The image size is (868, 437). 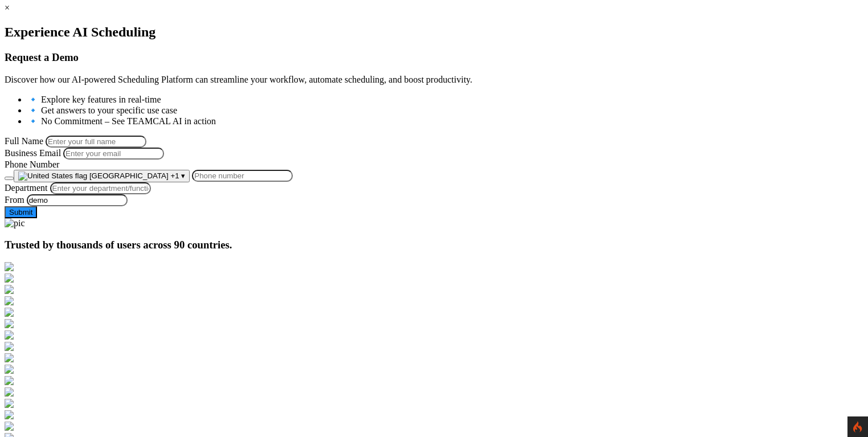 What do you see at coordinates (434, 32) in the screenshot?
I see `h1: Experience AI Scheduling` at bounding box center [434, 32].